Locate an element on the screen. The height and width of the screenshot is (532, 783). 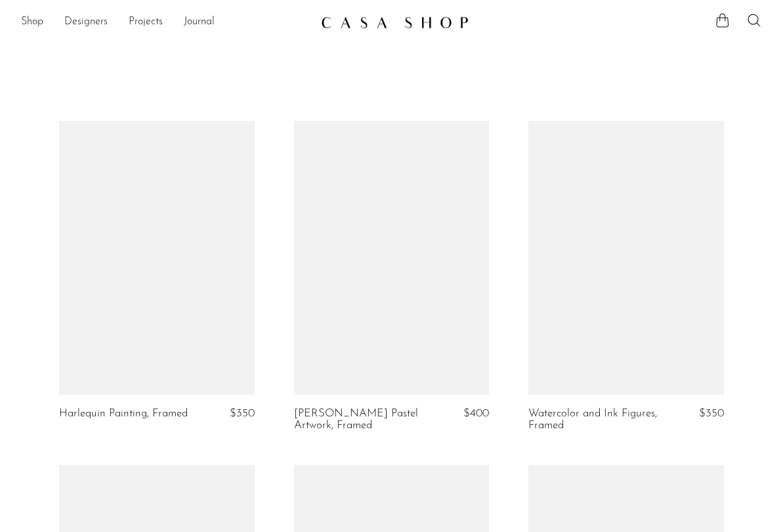
a: Projects is located at coordinates (145, 22).